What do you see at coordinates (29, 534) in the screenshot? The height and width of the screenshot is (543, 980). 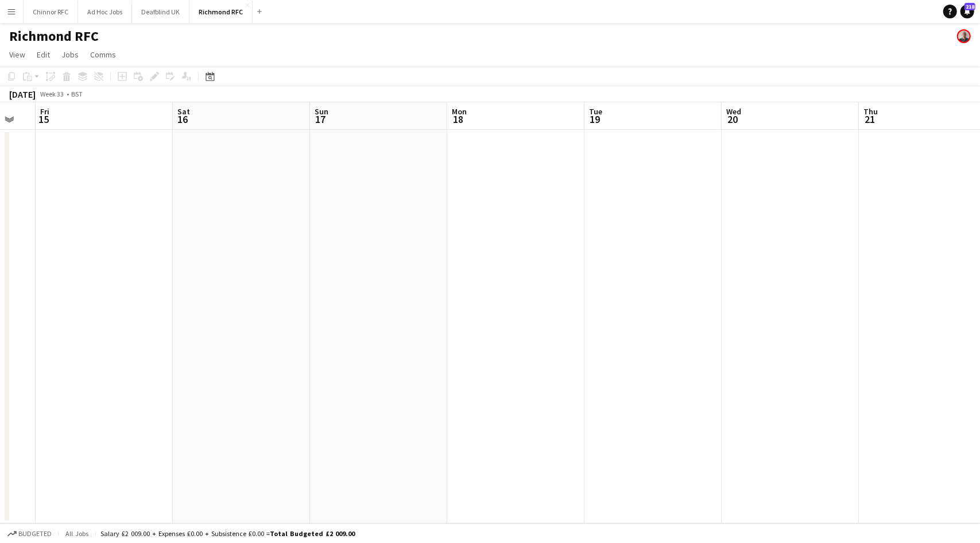 I see `button: Budgeted` at bounding box center [29, 534].